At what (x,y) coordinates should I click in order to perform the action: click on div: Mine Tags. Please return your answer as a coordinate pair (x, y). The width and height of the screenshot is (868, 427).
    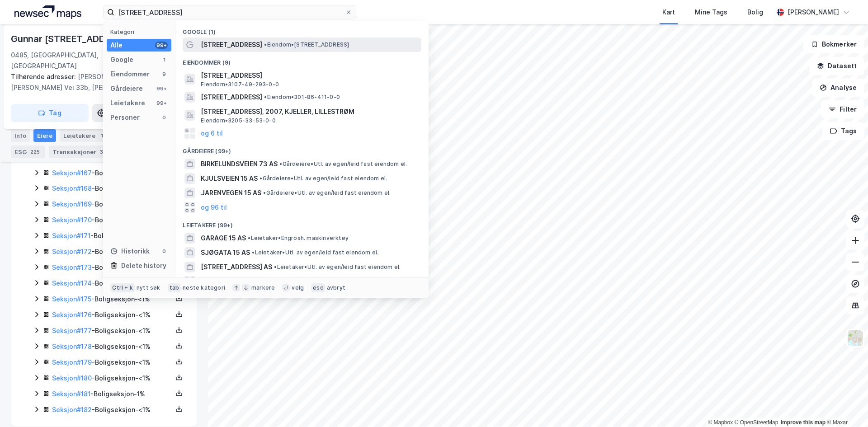
    Looking at the image, I should click on (712, 12).